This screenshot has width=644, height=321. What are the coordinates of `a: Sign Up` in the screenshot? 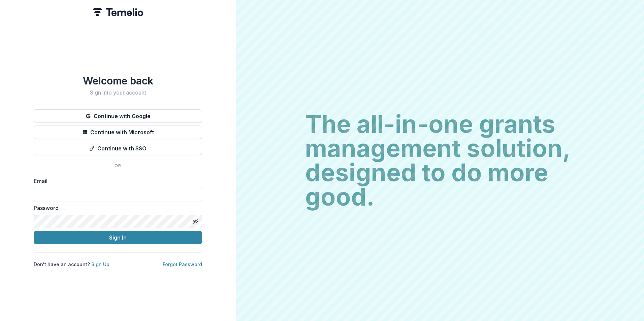 It's located at (101, 264).